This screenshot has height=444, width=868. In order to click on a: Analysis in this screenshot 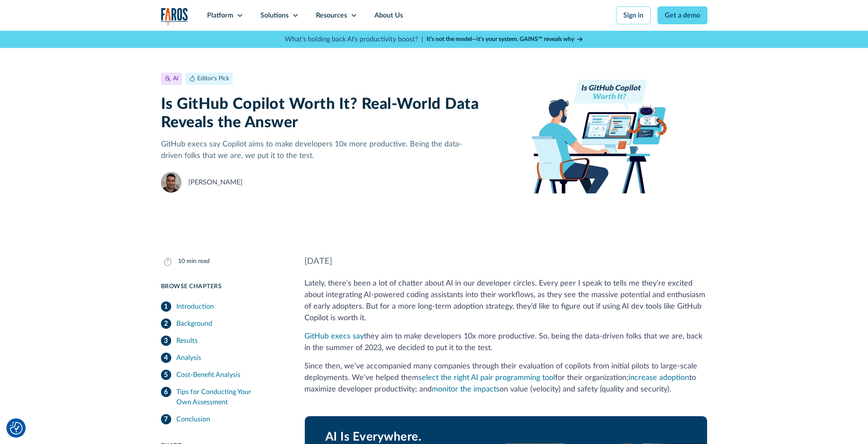, I will do `click(222, 358)`.